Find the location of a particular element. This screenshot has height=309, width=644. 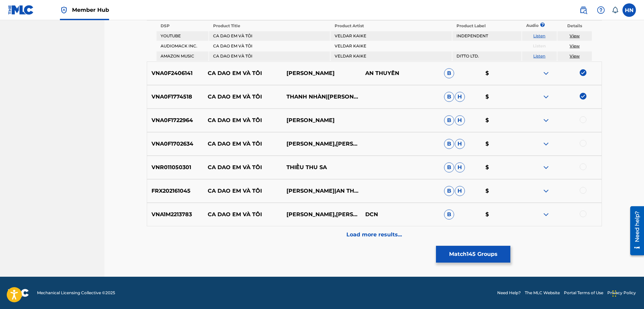

p: THIỀU THU SA is located at coordinates (322, 167).